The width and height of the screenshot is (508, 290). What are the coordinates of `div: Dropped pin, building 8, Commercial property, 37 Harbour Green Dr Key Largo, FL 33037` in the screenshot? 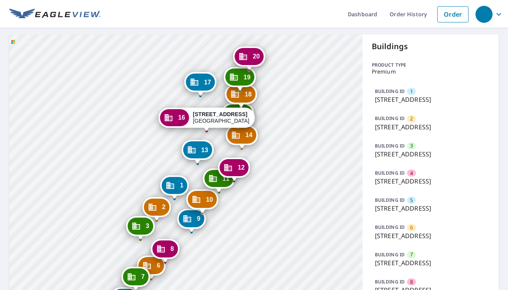 It's located at (165, 251).